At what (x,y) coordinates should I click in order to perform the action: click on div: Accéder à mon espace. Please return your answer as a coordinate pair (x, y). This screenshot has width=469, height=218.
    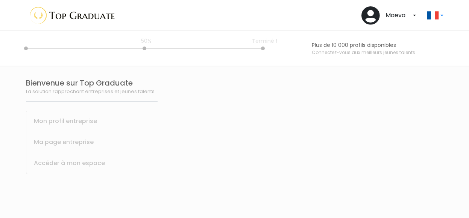
    Looking at the image, I should click on (92, 164).